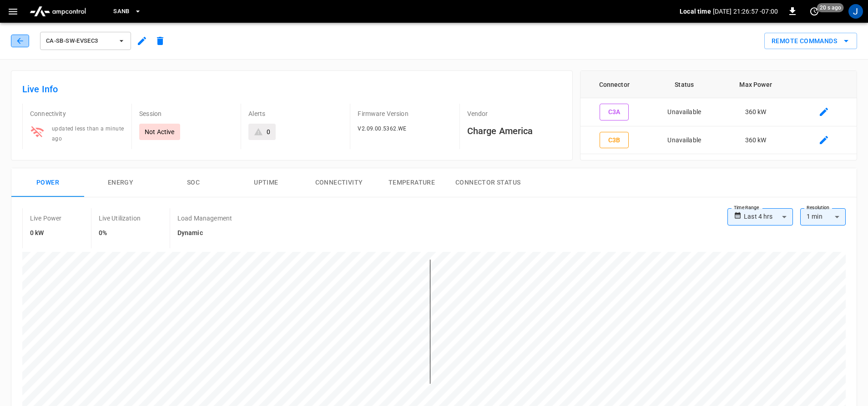 This screenshot has height=406, width=868. What do you see at coordinates (120, 233) in the screenshot?
I see `h6: 0%` at bounding box center [120, 233].